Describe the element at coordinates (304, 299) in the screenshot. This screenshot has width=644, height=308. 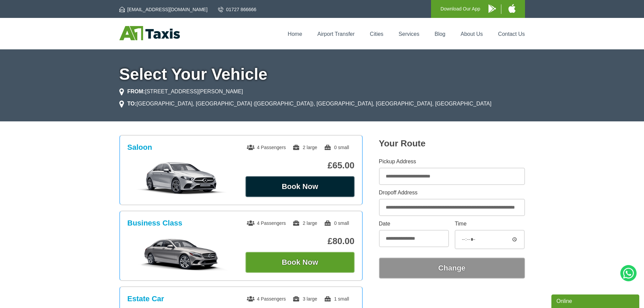
I see `span: 3 large` at that location.